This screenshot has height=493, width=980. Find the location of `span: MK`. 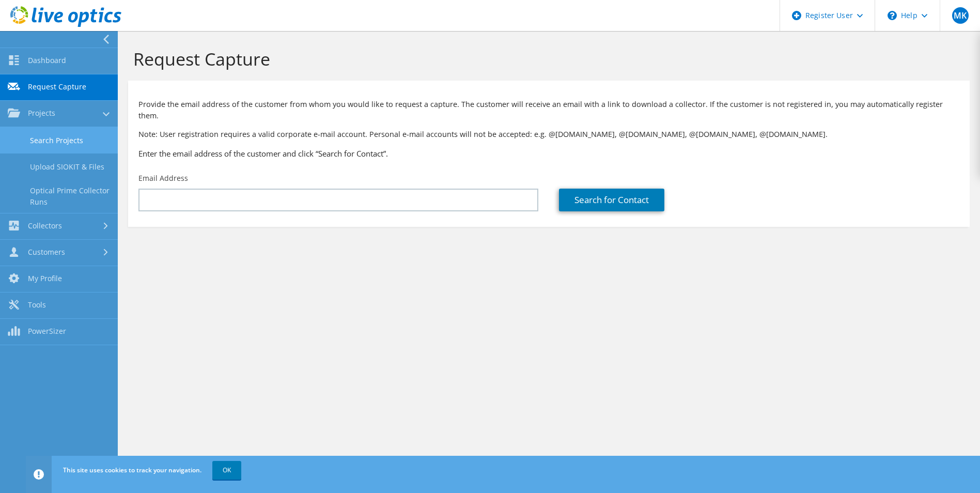

span: MK is located at coordinates (960, 15).